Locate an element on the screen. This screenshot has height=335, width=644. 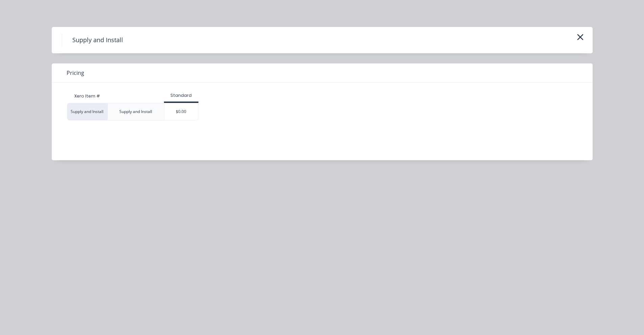
h4: Supply and Install is located at coordinates (97, 40).